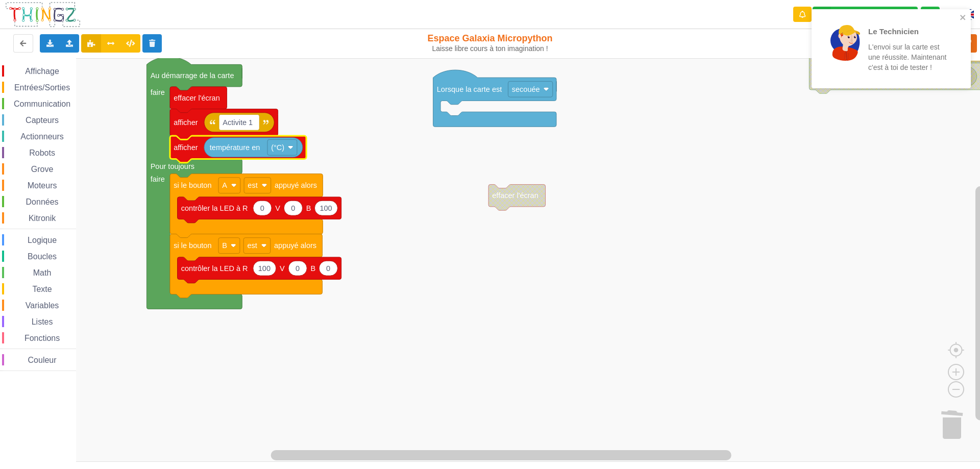 The width and height of the screenshot is (980, 469). What do you see at coordinates (42, 289) in the screenshot?
I see `span: Texte` at bounding box center [42, 289].